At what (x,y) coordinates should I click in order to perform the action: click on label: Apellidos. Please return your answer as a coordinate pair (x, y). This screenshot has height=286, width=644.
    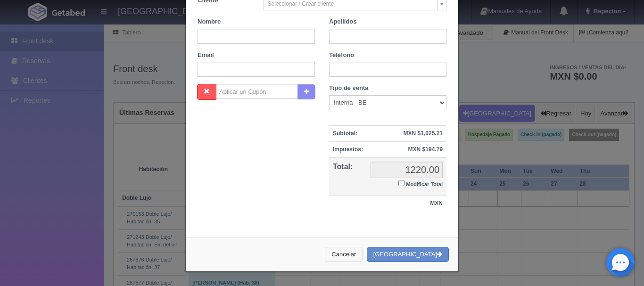
    Looking at the image, I should click on (343, 22).